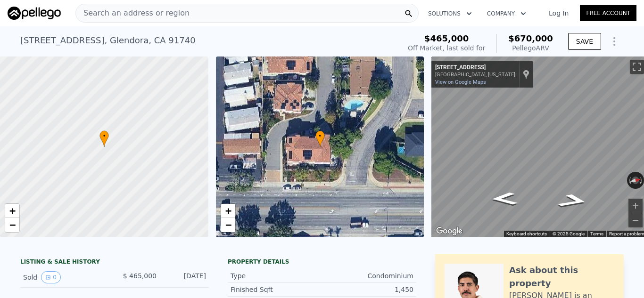  What do you see at coordinates (132, 13) in the screenshot?
I see `span: Search an address or region` at bounding box center [132, 13].